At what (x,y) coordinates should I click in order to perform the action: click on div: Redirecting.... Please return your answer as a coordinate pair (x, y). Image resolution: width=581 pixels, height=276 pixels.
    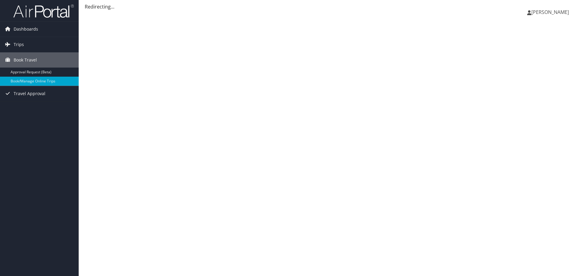
    Looking at the image, I should click on (330, 7).